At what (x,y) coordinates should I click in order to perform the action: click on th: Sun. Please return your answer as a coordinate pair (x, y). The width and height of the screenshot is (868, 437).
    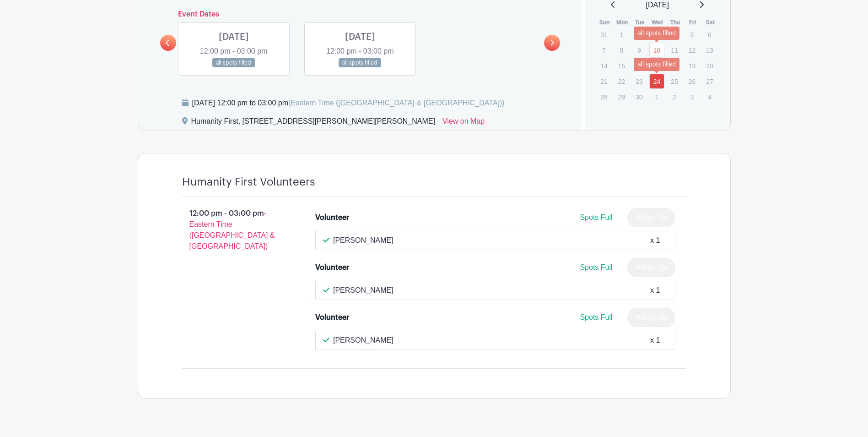
    Looking at the image, I should click on (605, 23).